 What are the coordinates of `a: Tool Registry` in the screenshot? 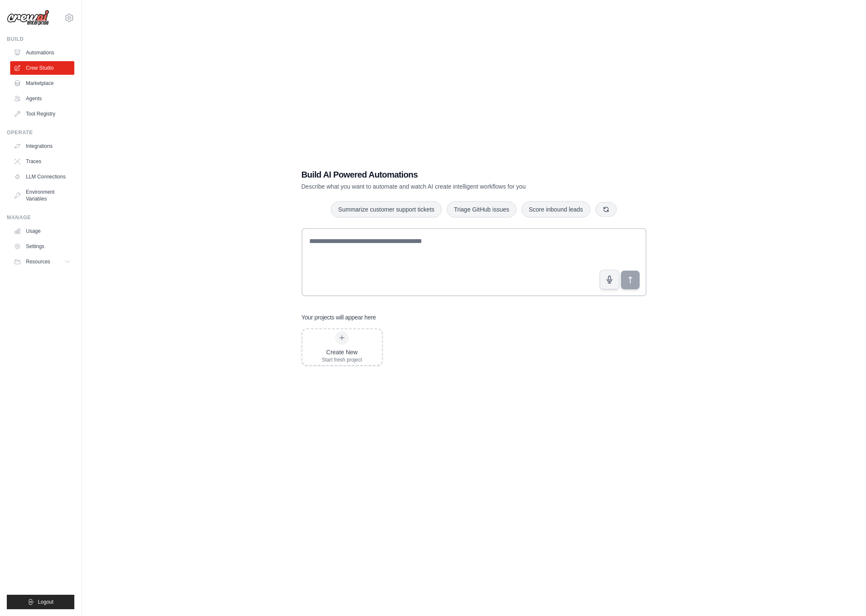 It's located at (42, 114).